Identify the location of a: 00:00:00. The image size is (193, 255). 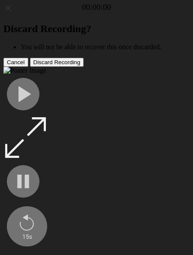
(96, 7).